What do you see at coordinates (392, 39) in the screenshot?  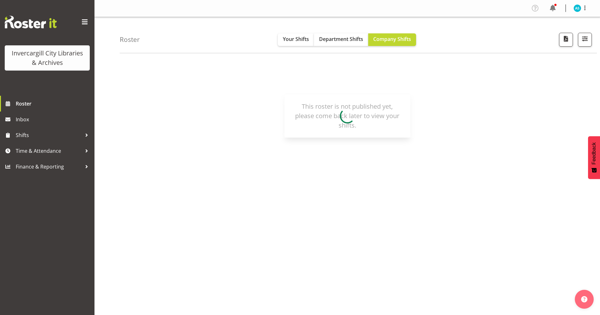 I see `span: Company Shifts` at bounding box center [392, 39].